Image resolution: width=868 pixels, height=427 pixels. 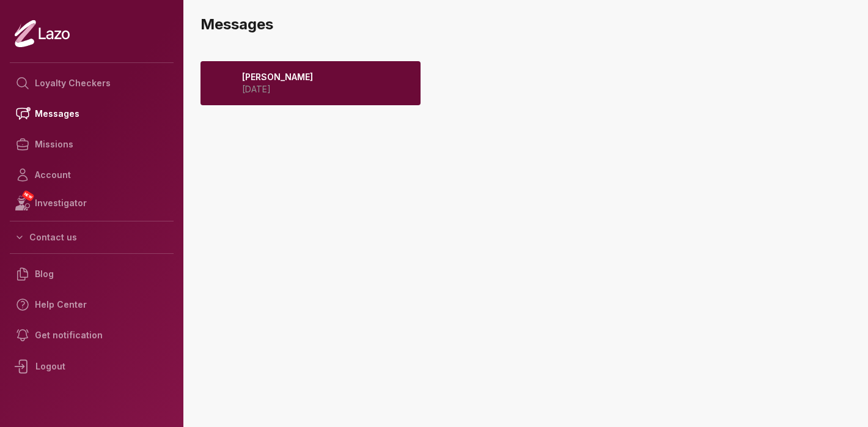 What do you see at coordinates (91, 175) in the screenshot?
I see `a: Account` at bounding box center [91, 175].